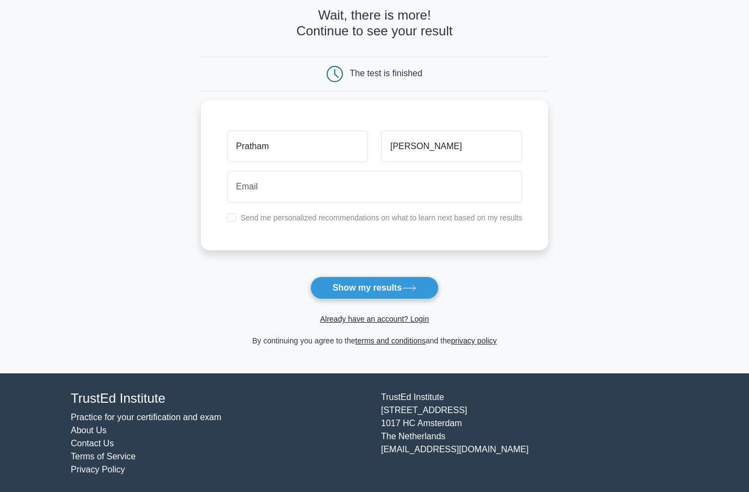 Image resolution: width=749 pixels, height=492 pixels. Describe the element at coordinates (297, 146) in the screenshot. I see `input: First name` at that location.